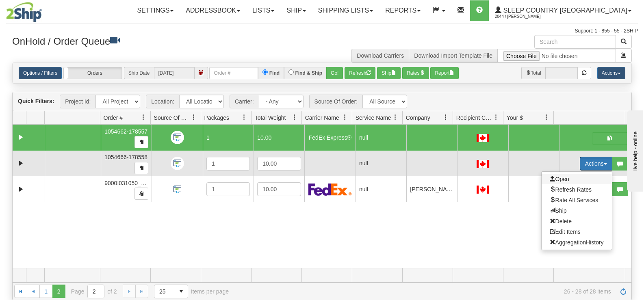 This screenshot has height=300, width=644. What do you see at coordinates (164, 292) in the screenshot?
I see `span: 25` at bounding box center [164, 292].